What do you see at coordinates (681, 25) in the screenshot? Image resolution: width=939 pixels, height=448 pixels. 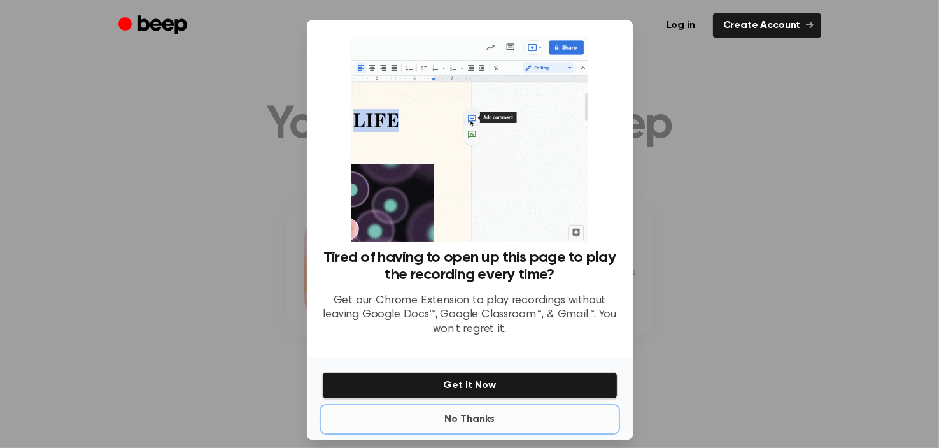 I see `a: Log in` at bounding box center [681, 25].